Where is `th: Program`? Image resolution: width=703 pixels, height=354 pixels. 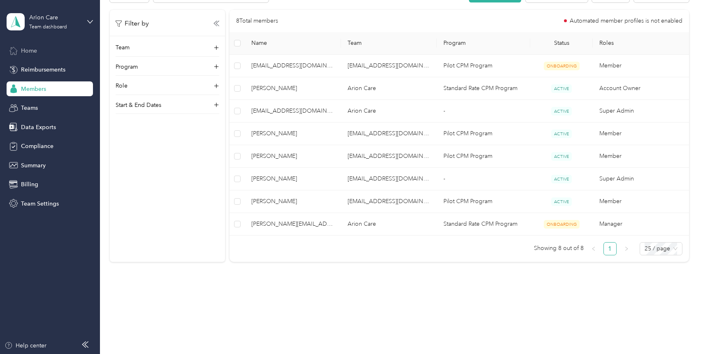
th: Program is located at coordinates (483, 43).